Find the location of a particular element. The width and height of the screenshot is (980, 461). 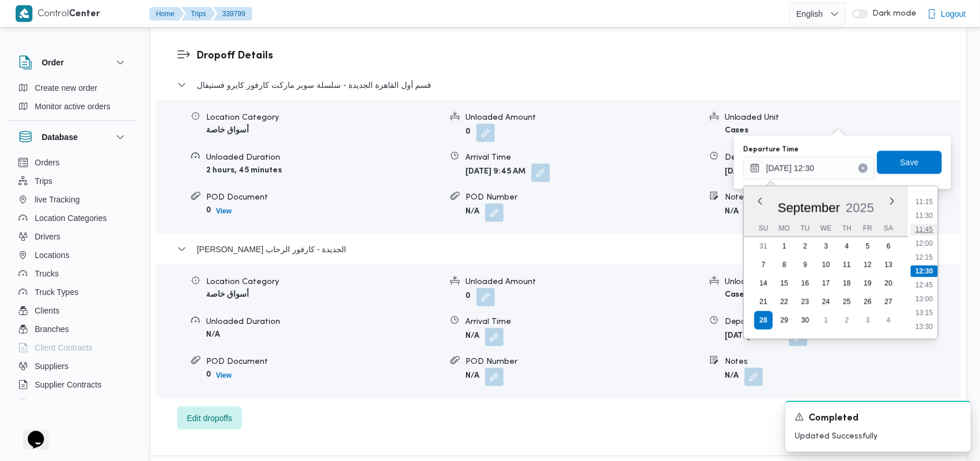

span: live Tracking is located at coordinates (58, 199).